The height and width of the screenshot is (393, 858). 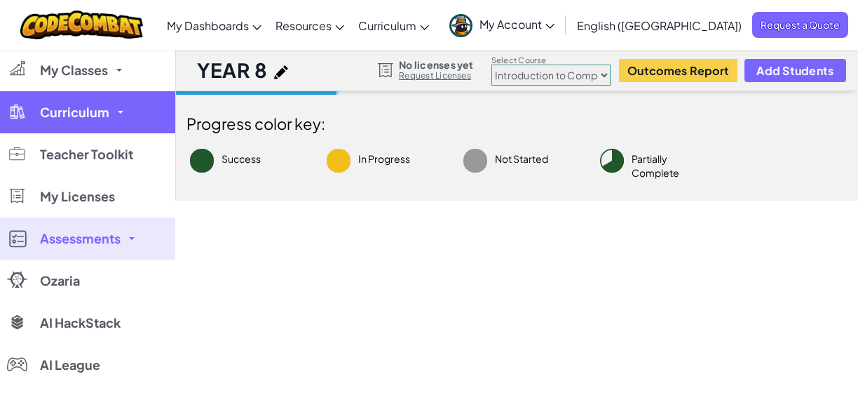 I want to click on a: My Account, so click(x=502, y=25).